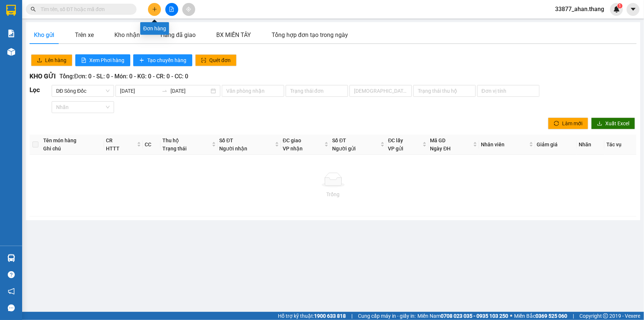 This screenshot has height=320, width=644. Describe the element at coordinates (333, 194) in the screenshot. I see `div: Trống` at that location.